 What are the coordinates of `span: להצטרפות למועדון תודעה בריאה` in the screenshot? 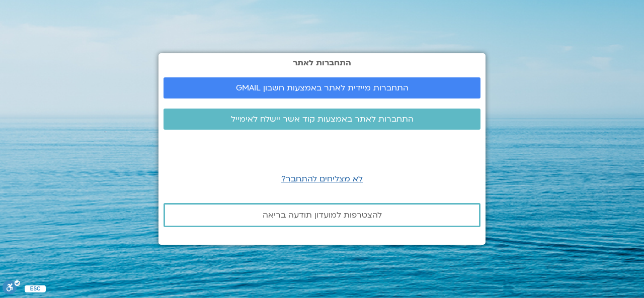 It's located at (322, 215).